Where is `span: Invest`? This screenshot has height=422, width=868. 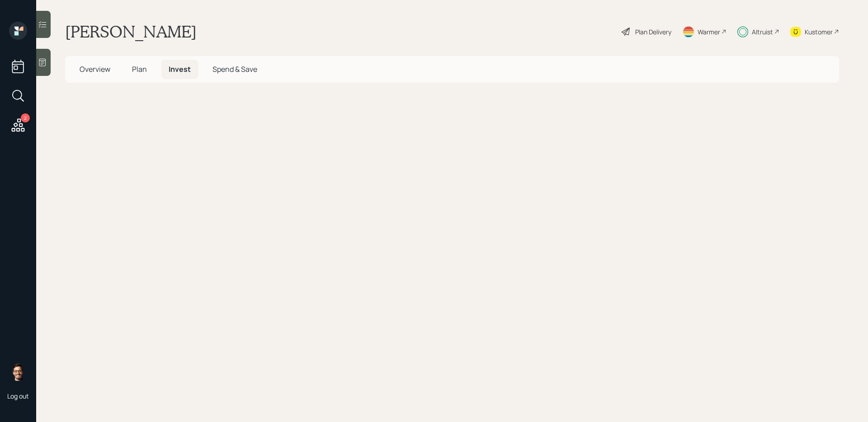 span: Invest is located at coordinates (180, 69).